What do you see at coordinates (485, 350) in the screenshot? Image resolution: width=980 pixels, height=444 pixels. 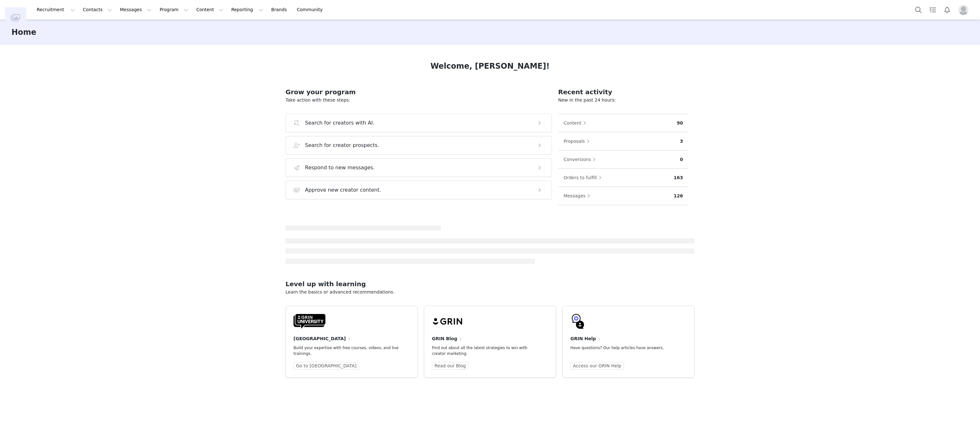 I see `p: Find out about all the latest strategies to win with creator marketing.` at bounding box center [485, 350].